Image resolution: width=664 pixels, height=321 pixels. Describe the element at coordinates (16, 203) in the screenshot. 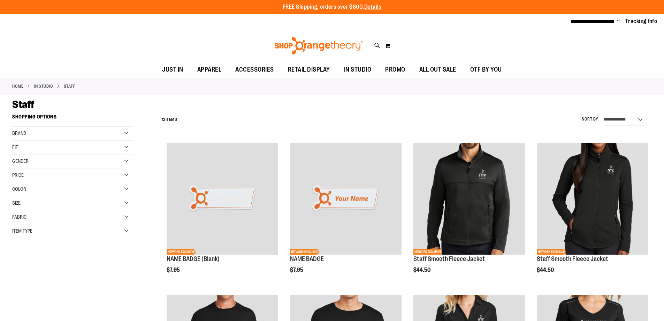

I see `span: Size` at that location.